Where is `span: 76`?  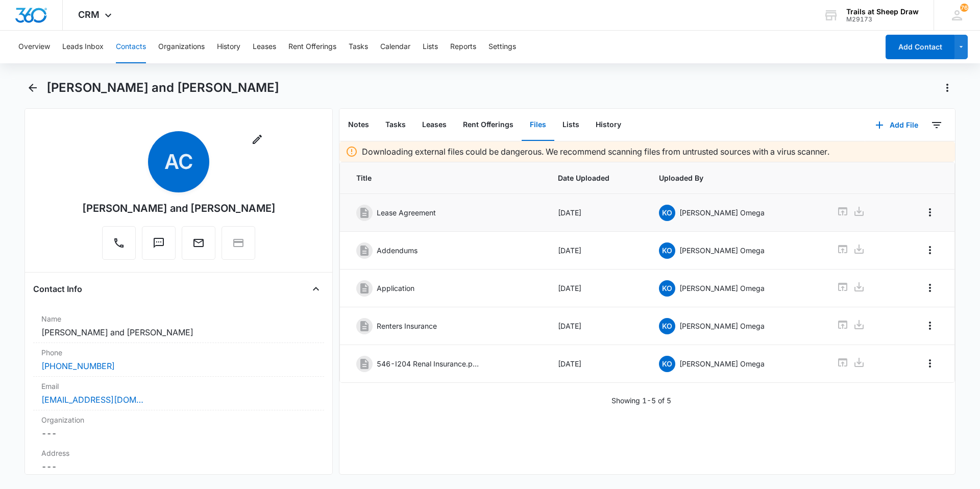
span: 76 is located at coordinates (964, 8).